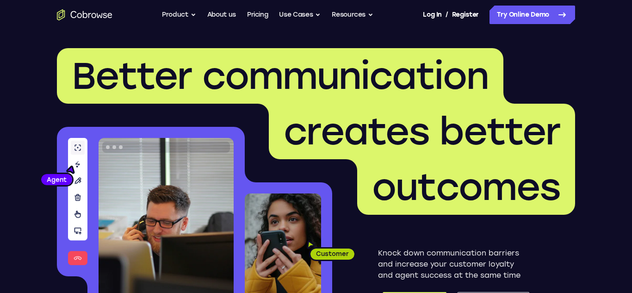 The image size is (632, 293). Describe the element at coordinates (85, 15) in the screenshot. I see `a: Go to the home page` at that location.